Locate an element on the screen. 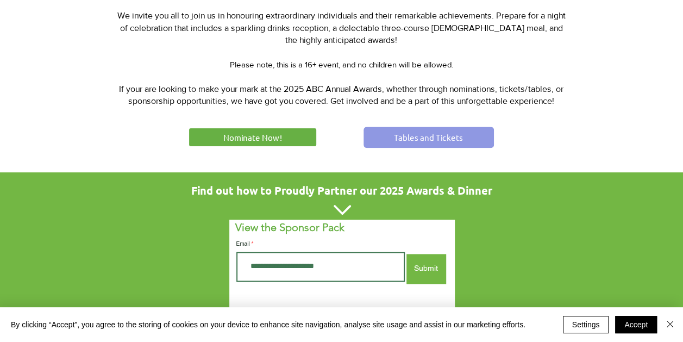  a: Nominate Now! is located at coordinates (253, 137).